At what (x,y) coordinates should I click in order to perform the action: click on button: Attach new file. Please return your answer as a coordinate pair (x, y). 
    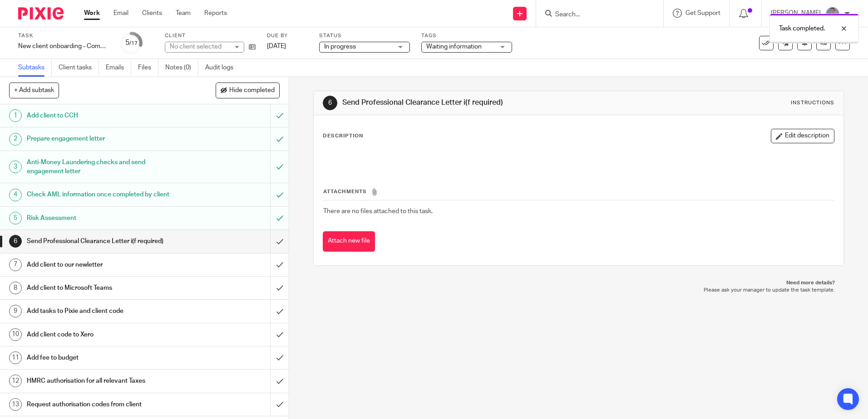
    Looking at the image, I should click on (349, 241).